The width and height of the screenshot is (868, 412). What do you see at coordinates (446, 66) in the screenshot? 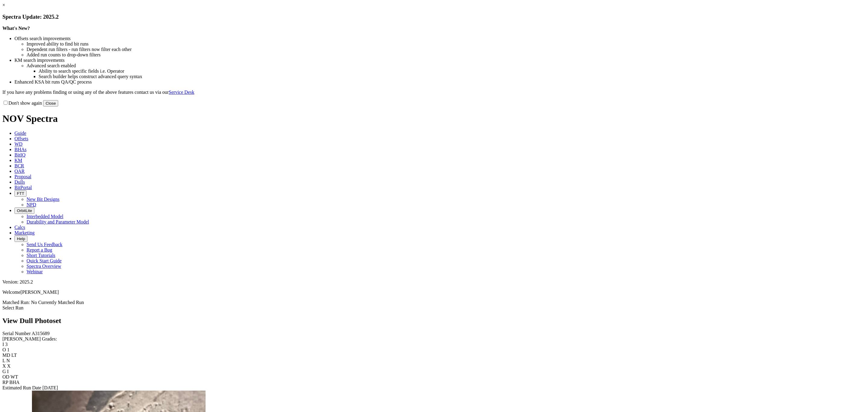
I see `li: Advanced search enabled` at bounding box center [446, 66].